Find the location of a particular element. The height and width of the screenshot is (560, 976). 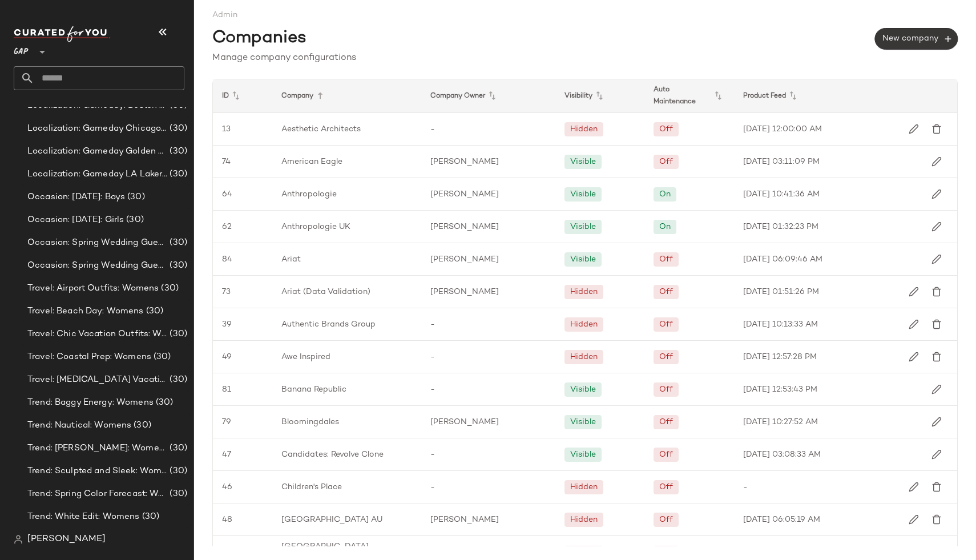

div: Auto Maintenance is located at coordinates (688, 96).